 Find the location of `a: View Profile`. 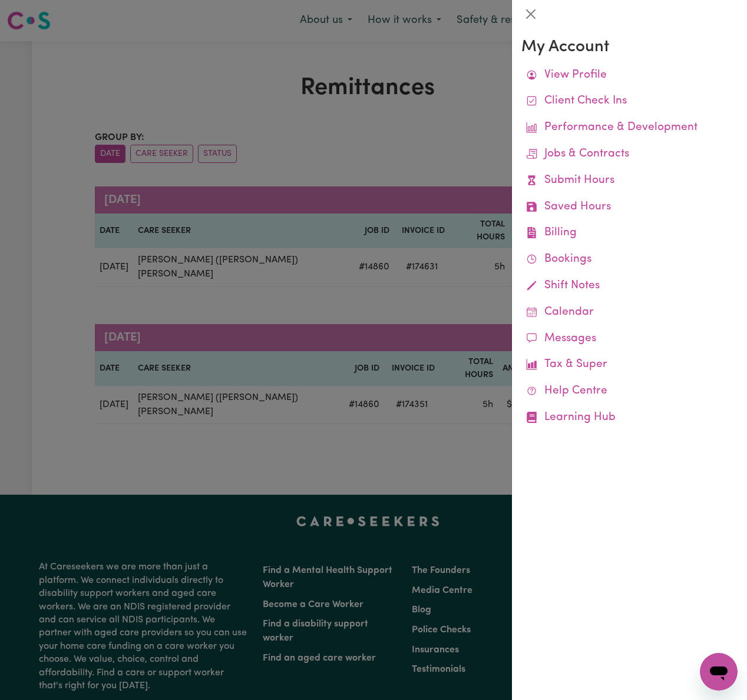

a: View Profile is located at coordinates (629, 75).